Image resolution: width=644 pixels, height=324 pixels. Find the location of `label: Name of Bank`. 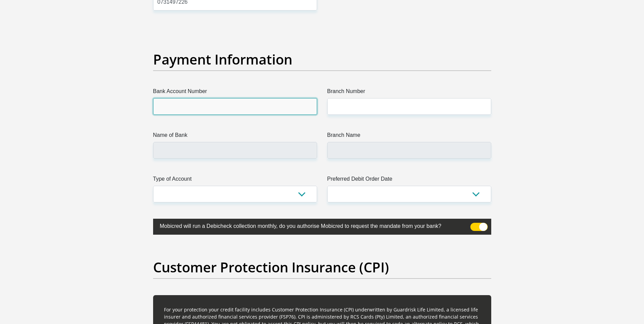

label: Name of Bank is located at coordinates (235, 137).